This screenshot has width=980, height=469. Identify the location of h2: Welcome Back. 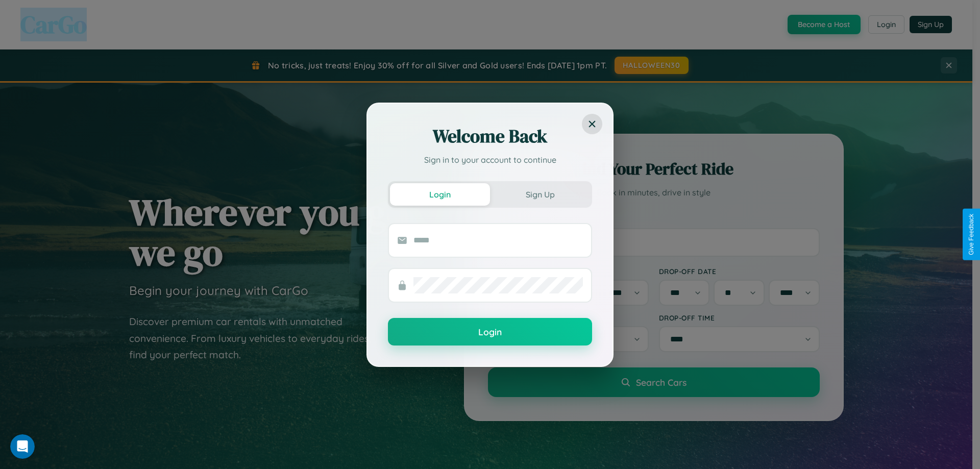
(490, 136).